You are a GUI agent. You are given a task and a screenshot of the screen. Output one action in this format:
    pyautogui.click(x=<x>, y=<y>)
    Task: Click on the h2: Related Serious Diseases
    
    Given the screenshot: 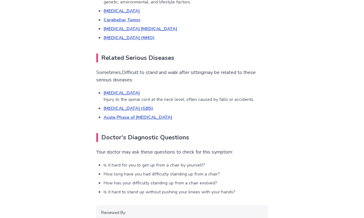 What is the action you would take?
    pyautogui.click(x=182, y=58)
    